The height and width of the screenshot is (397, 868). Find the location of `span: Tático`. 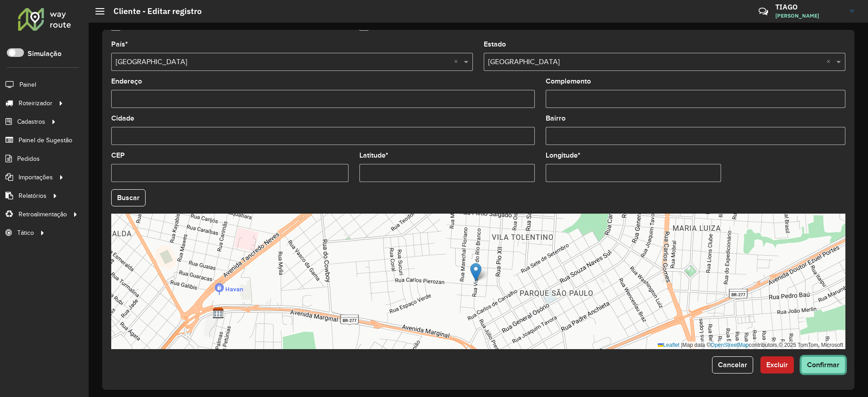

span: Tático is located at coordinates (25, 232).